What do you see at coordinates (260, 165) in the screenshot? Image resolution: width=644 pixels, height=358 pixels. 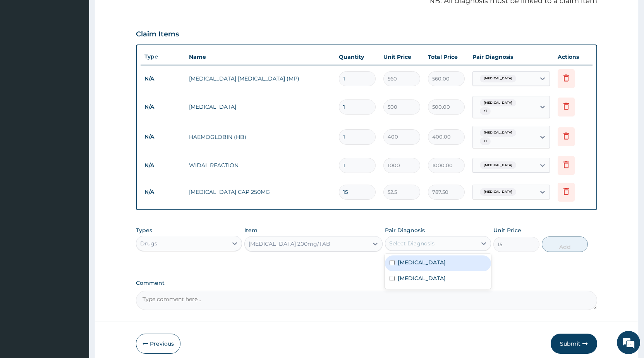 I see `td: WIDAL REACTION` at bounding box center [260, 165].